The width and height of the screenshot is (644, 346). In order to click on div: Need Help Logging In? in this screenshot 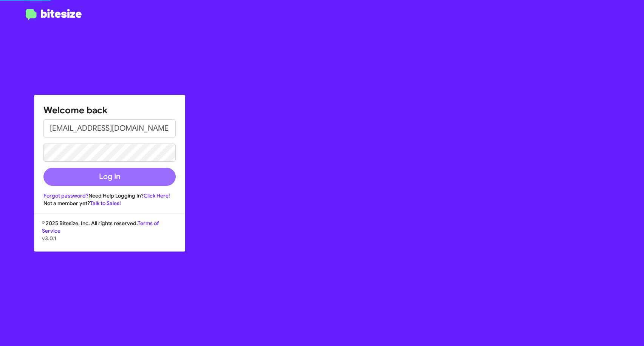, I will do `click(109, 195)`.